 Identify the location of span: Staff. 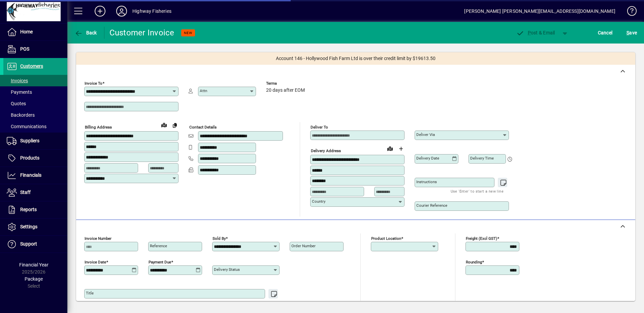
(25, 192).